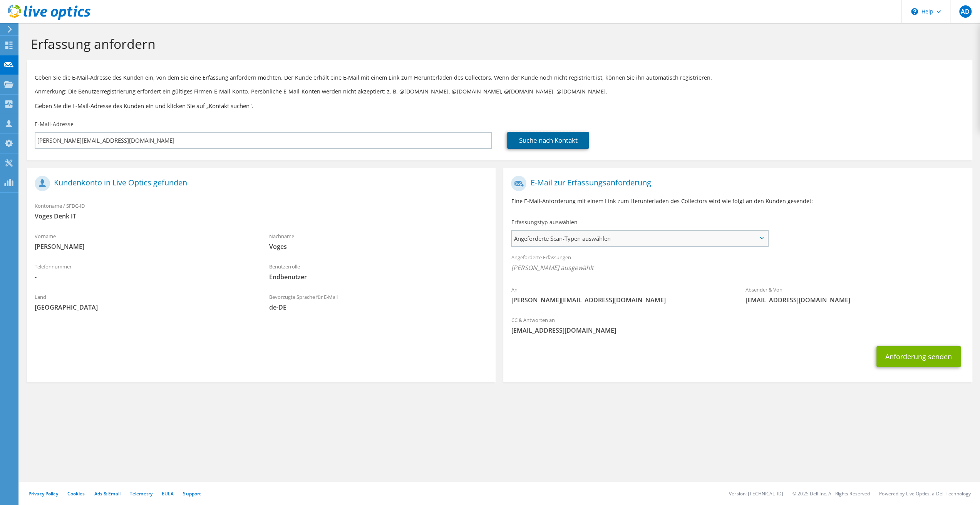  Describe the element at coordinates (144, 302) in the screenshot. I see `div: Land` at that location.